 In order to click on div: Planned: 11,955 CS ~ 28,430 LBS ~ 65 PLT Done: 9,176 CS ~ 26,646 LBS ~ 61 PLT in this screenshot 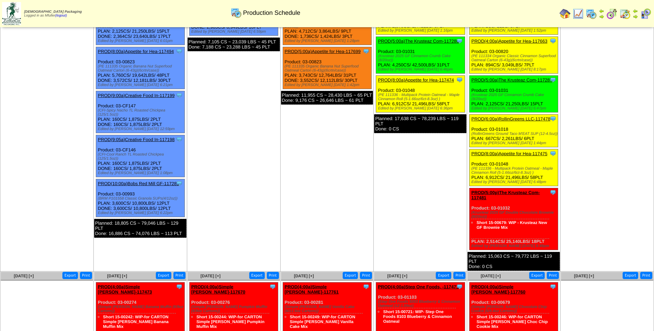, I will do `click(327, 98)`.